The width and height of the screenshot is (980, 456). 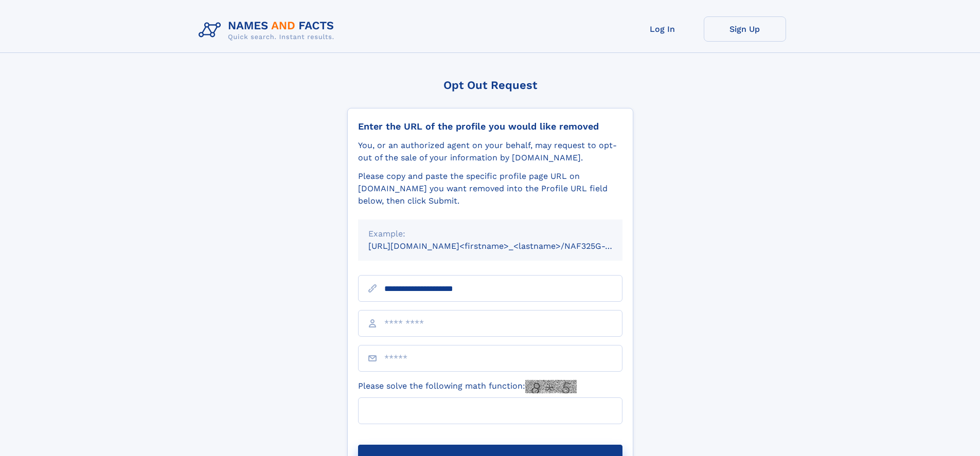 I want to click on div: Opt Out Request, so click(x=490, y=85).